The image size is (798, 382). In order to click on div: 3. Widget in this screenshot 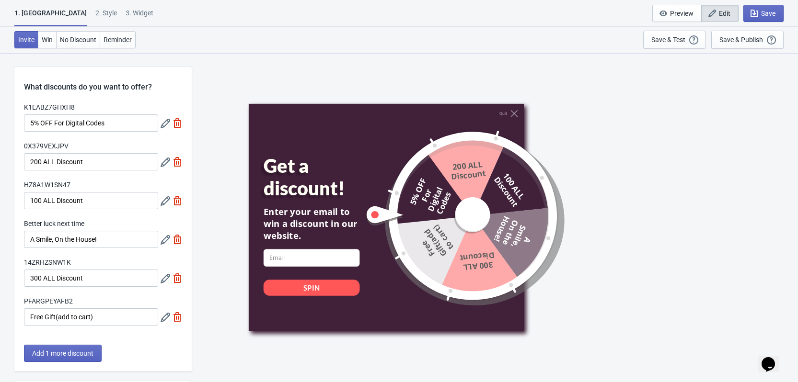, I will do `click(139, 16)`.